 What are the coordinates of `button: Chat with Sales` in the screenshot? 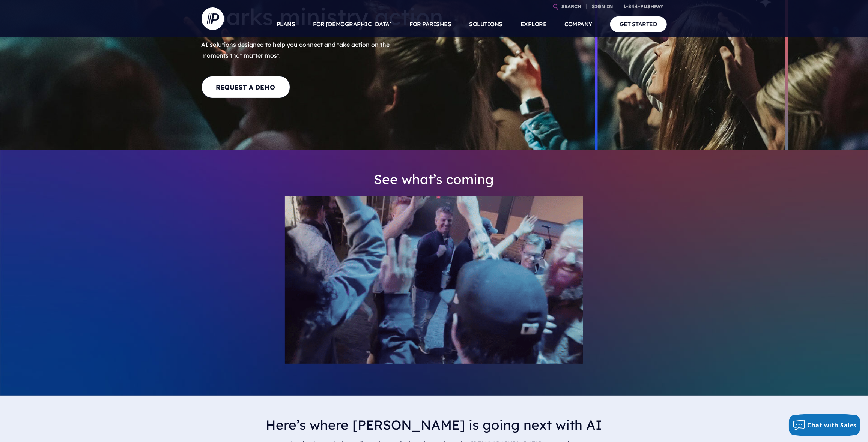 It's located at (825, 425).